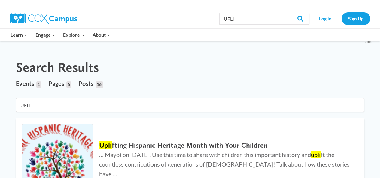 The image size is (380, 178). What do you see at coordinates (25, 84) in the screenshot?
I see `span: Events` at bounding box center [25, 84].